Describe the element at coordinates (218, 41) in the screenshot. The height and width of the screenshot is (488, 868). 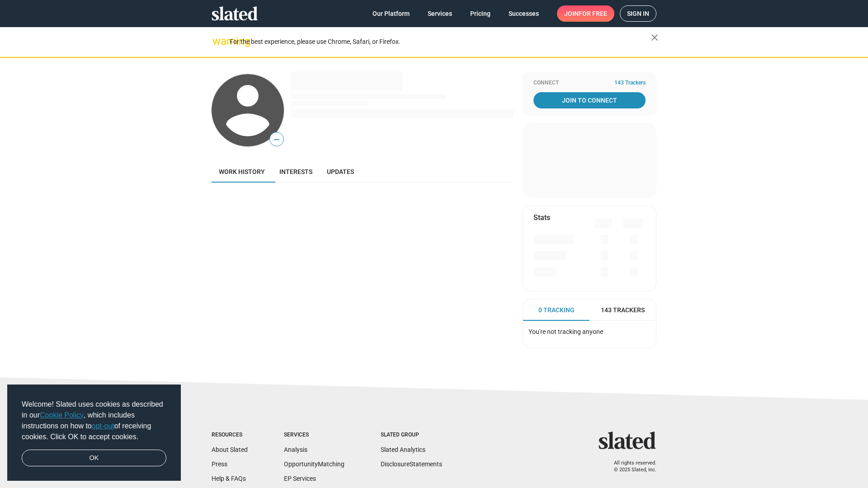
I see `mat-icon: warning` at that location.